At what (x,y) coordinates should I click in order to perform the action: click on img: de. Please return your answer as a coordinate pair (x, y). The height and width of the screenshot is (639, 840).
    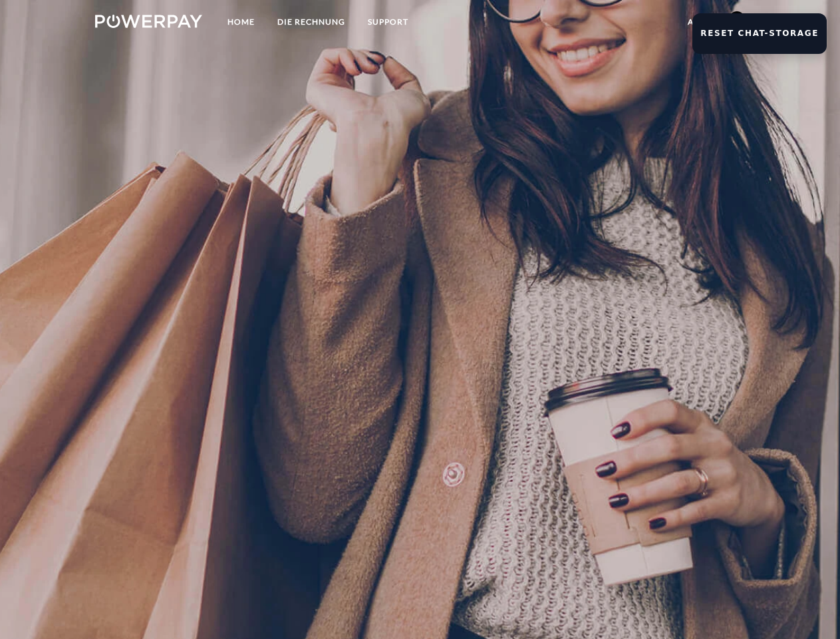
    Looking at the image, I should click on (737, 19).